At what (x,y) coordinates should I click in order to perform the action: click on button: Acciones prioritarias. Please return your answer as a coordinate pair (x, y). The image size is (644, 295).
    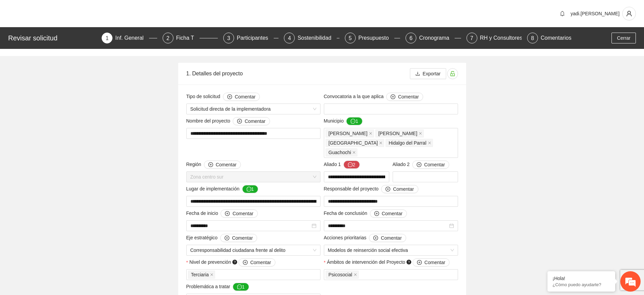
    Looking at the image, I should click on (387, 238).